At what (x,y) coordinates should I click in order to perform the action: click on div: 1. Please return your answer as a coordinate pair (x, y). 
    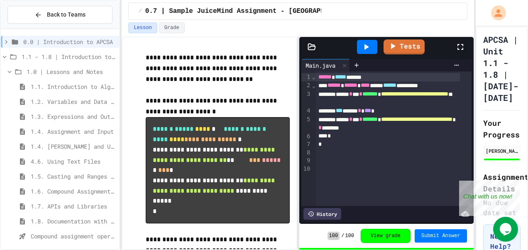
    Looking at the image, I should click on (306, 77).